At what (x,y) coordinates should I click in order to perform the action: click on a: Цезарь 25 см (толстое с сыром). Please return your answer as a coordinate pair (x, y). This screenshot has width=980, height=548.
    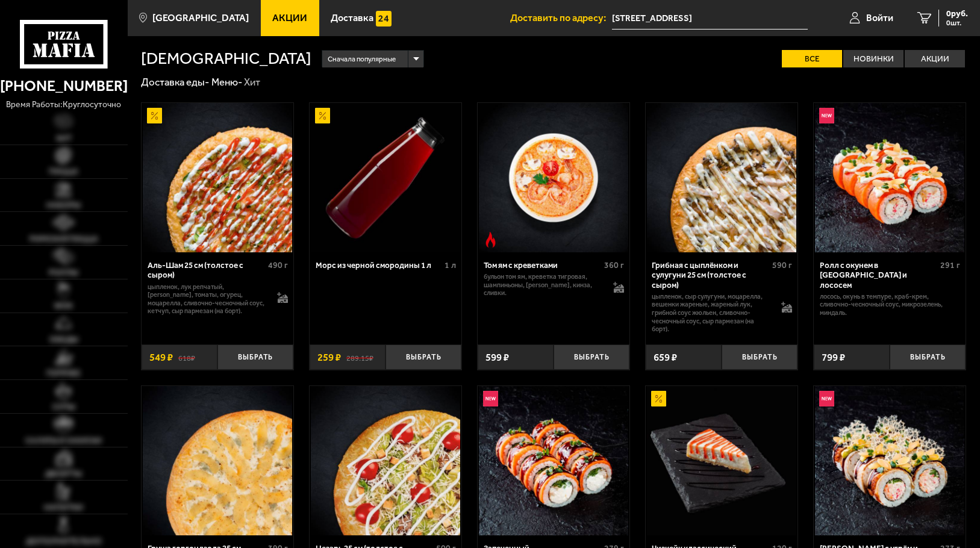
    Looking at the image, I should click on (385, 461).